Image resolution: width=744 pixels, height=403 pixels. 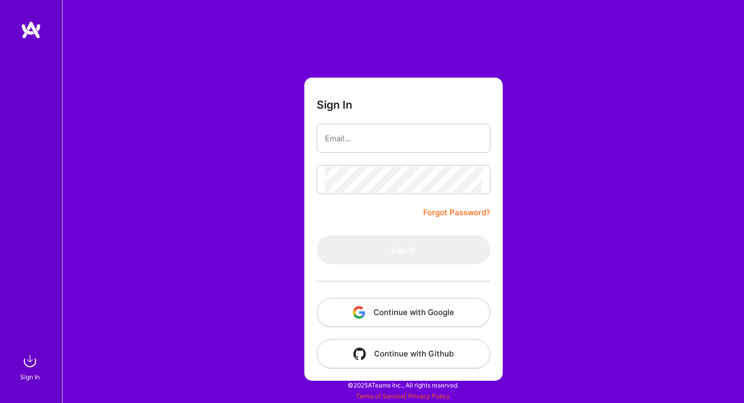 What do you see at coordinates (30, 376) in the screenshot?
I see `div: Sign In` at bounding box center [30, 376].